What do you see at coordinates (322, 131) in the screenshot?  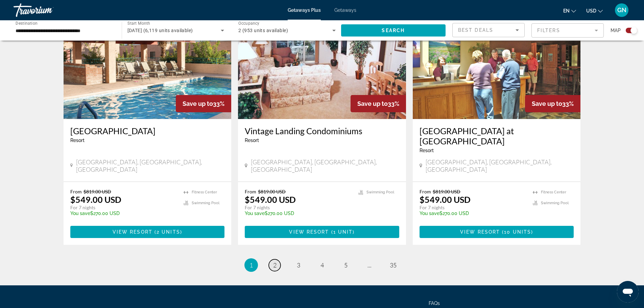 I see `a: Vintage Landing Condominiums` at bounding box center [322, 131].